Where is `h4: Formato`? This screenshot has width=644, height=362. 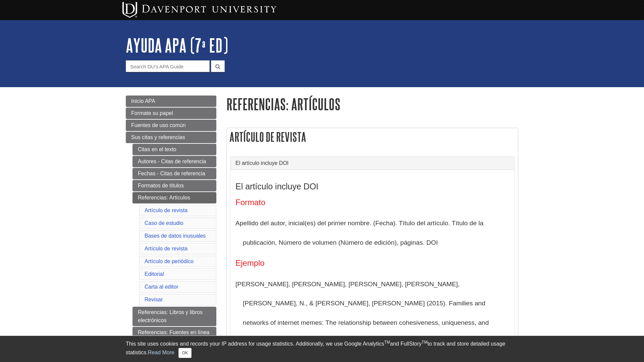 h4: Formato is located at coordinates (372, 203).